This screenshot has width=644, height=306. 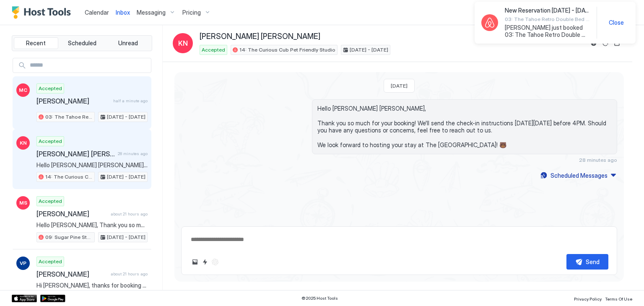 I want to click on a: Privacy Policy, so click(x=588, y=298).